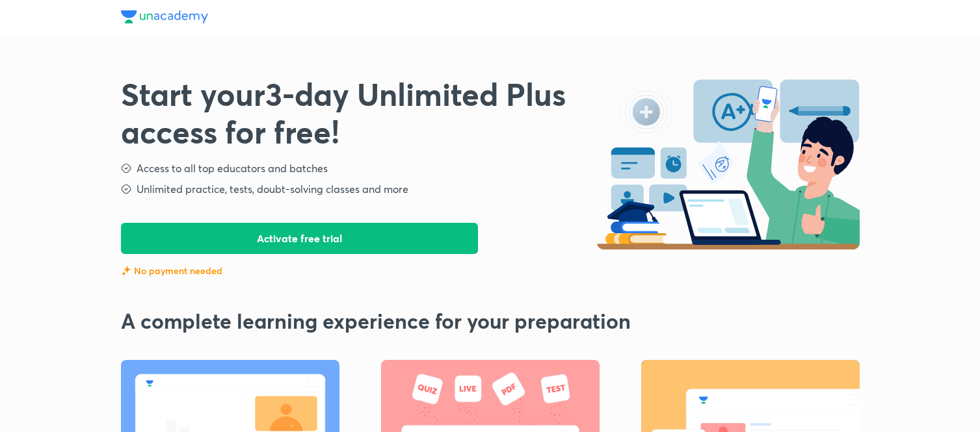 This screenshot has height=432, width=980. What do you see at coordinates (272, 189) in the screenshot?
I see `h5: Unlimited practice, tests, doubt-solving classes and more` at bounding box center [272, 189].